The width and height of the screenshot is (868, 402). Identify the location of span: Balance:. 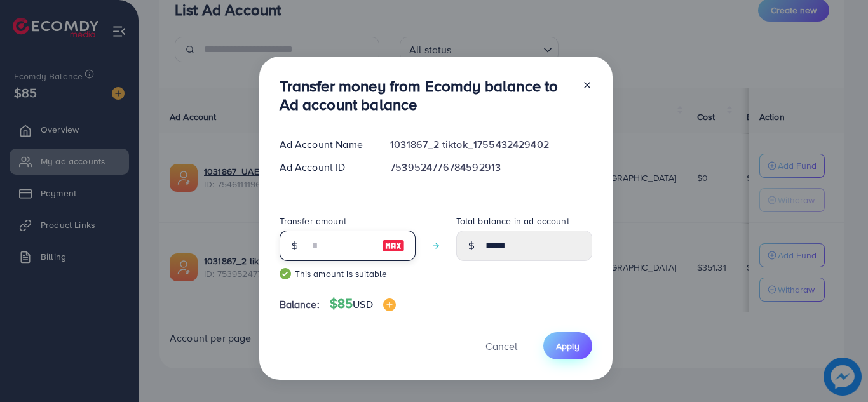
(299, 304).